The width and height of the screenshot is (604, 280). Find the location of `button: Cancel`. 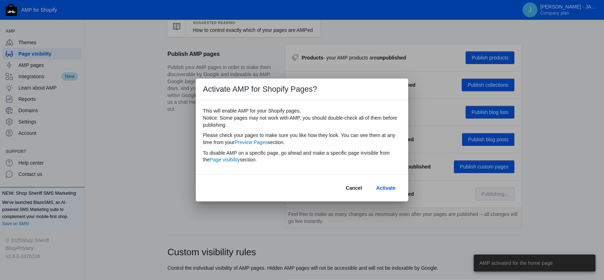

button: Cancel is located at coordinates (354, 188).